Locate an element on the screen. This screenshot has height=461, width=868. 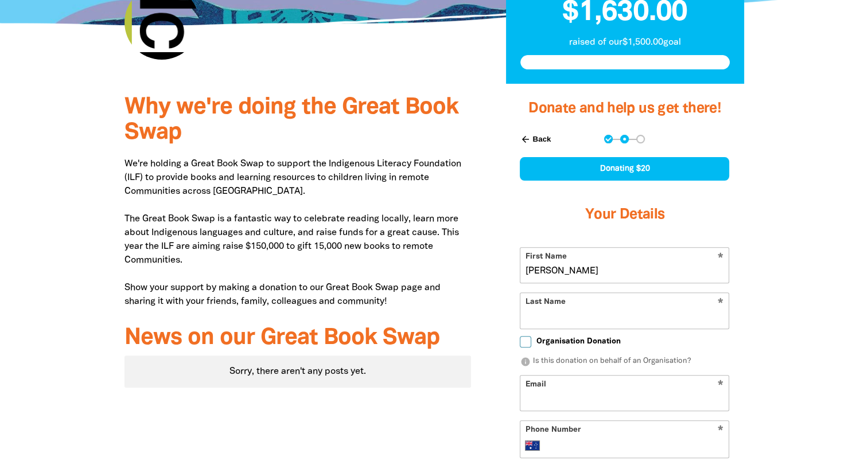
input: Organisation Donation is located at coordinates (526, 342).